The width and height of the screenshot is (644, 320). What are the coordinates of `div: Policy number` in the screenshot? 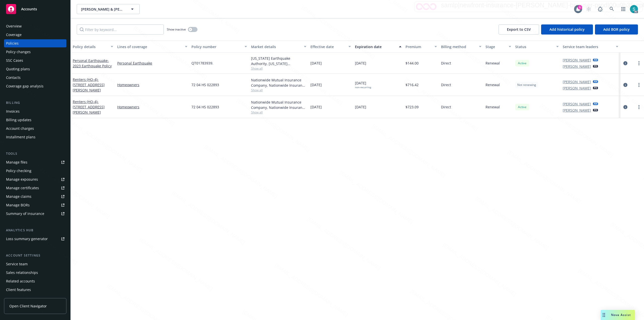 It's located at (216, 46).